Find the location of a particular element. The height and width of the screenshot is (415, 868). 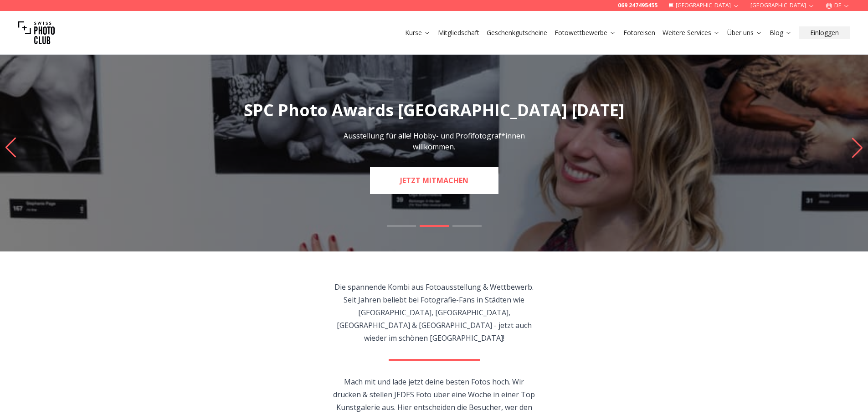

a: 069 247495455 is located at coordinates (637, 5).